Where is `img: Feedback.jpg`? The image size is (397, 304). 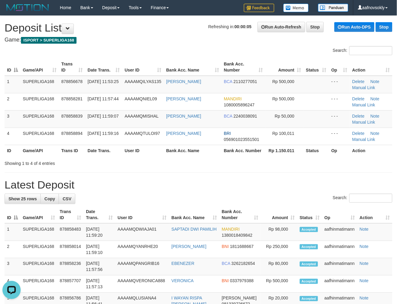
img: Feedback.jpg is located at coordinates (259, 8).